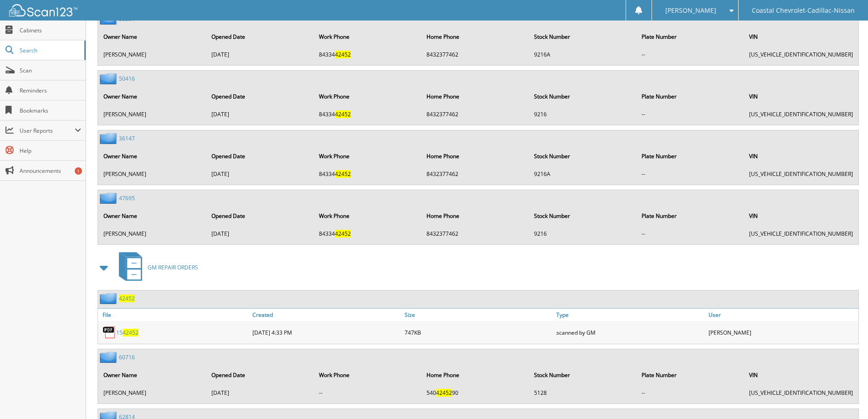 This screenshot has width=868, height=419. What do you see at coordinates (630, 332) in the screenshot?
I see `div: scanned by GM` at bounding box center [630, 332].